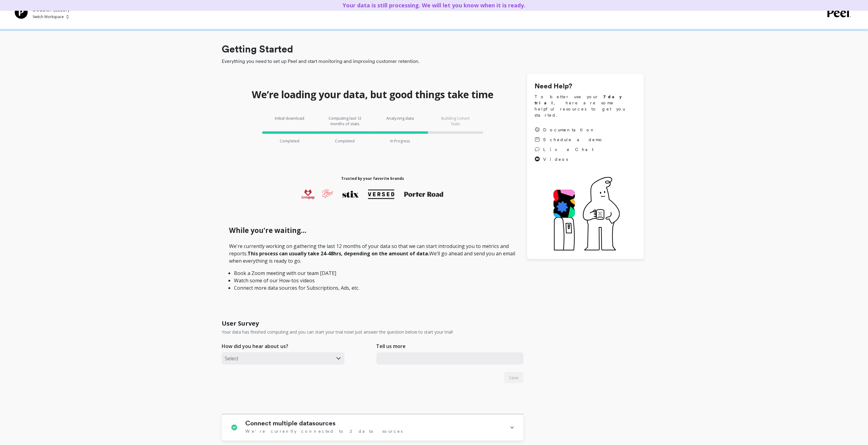 This screenshot has width=868, height=445. I want to click on span: We're currently connected to 2 data sources, so click(324, 431).